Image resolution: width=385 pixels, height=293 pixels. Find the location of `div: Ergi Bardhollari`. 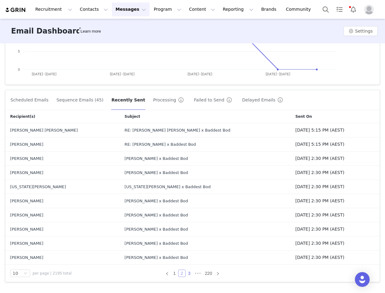

div: Ergi Bardhollari is located at coordinates (62, 144).